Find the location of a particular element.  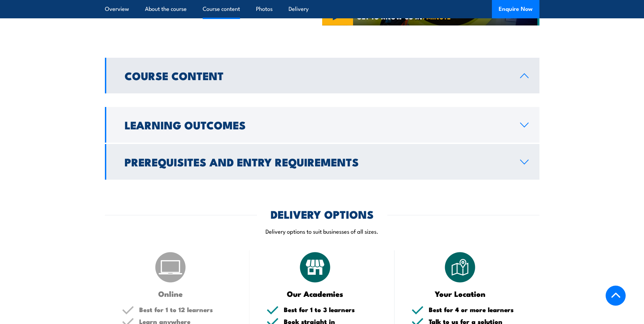

h2: Prerequisites and Entry Requirements is located at coordinates (317, 161).